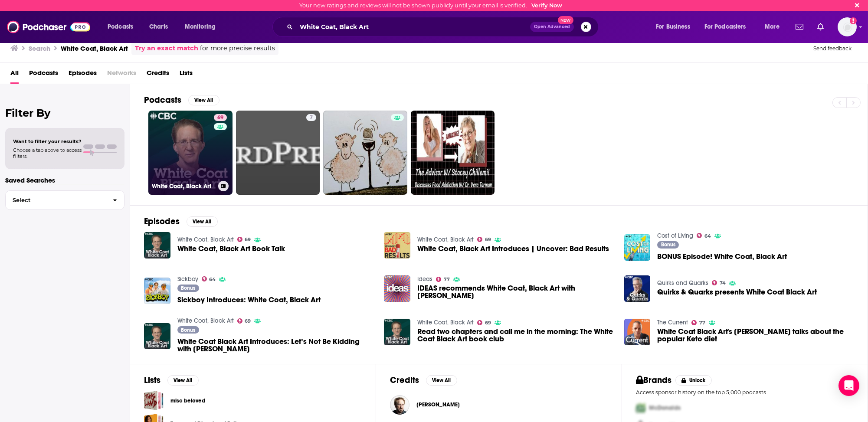 This screenshot has height=422, width=868. Describe the element at coordinates (672, 322) in the screenshot. I see `a: The Current` at that location.